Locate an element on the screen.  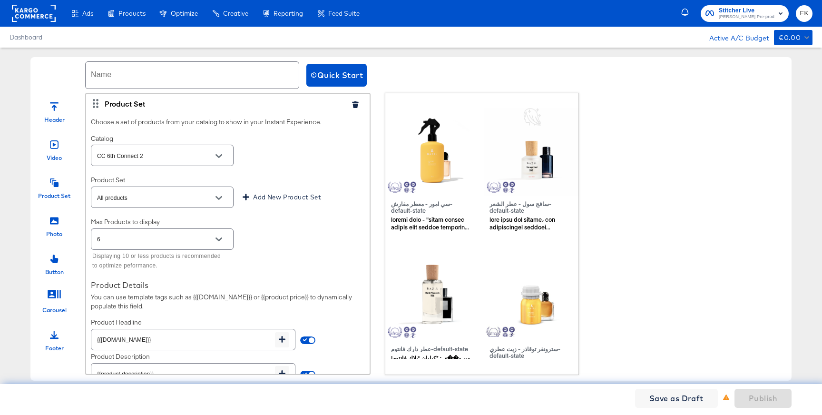
strong: عطر دارك فانتوم-default-state is located at coordinates (429, 349).